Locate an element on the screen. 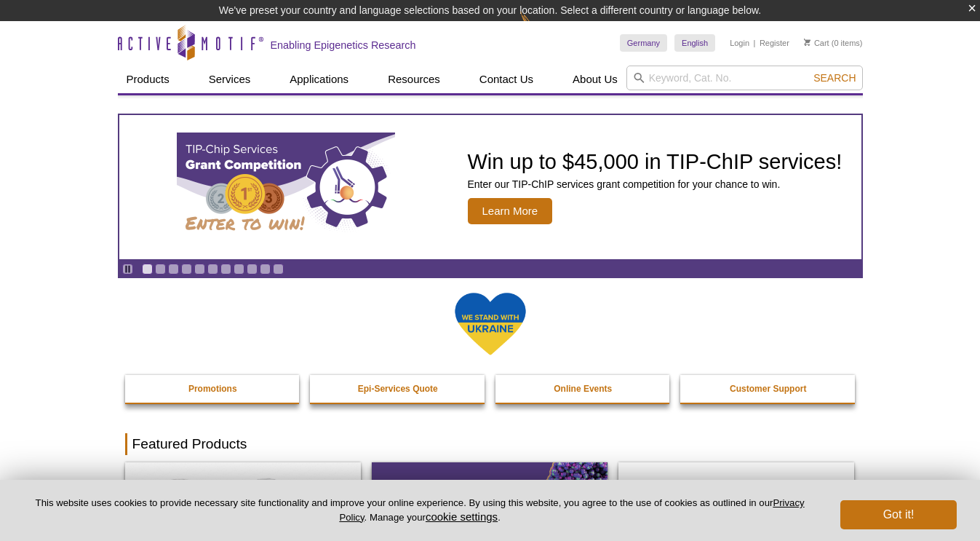  li: (0 items) is located at coordinates (833, 43).